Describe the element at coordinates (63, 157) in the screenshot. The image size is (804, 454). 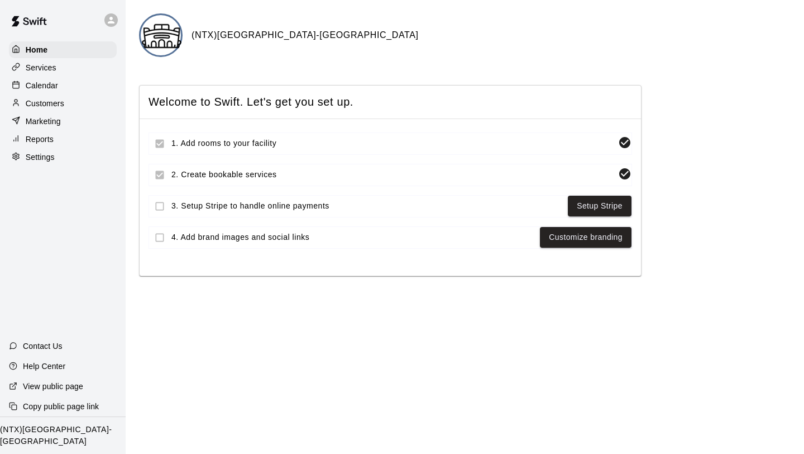
I see `a: Settings` at that location.